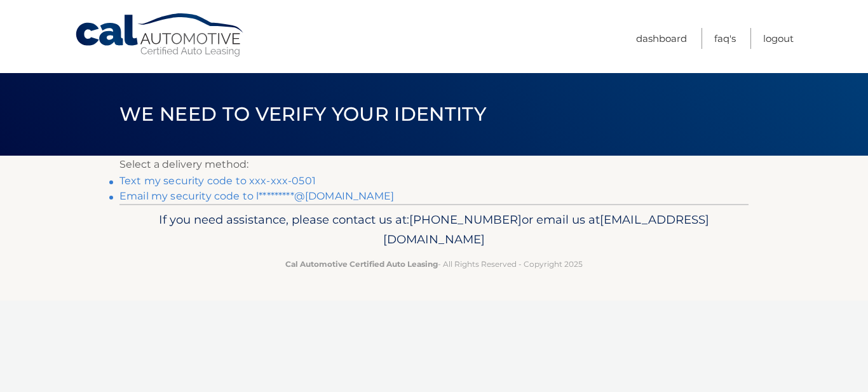 The image size is (868, 392). Describe the element at coordinates (362, 263) in the screenshot. I see `strong: Cal Automotive Certified Auto Leasing` at that location.